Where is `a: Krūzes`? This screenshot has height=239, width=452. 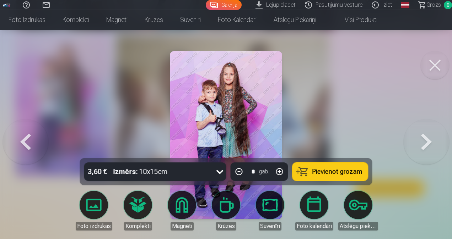
a: Krūzes is located at coordinates (154, 20).